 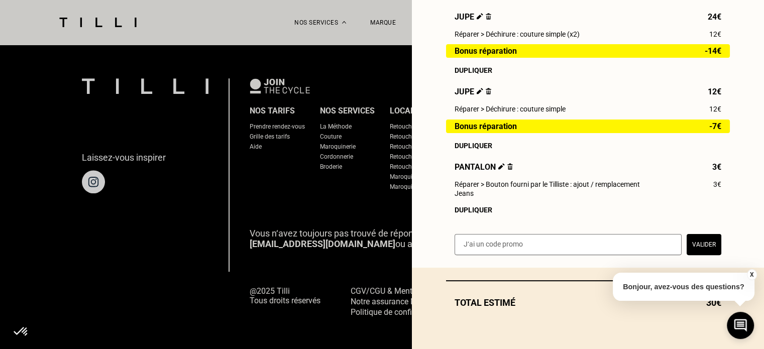 I want to click on span: Réparer > Bouton fourni par le Tilliste : ajout / remplacement, so click(x=547, y=184).